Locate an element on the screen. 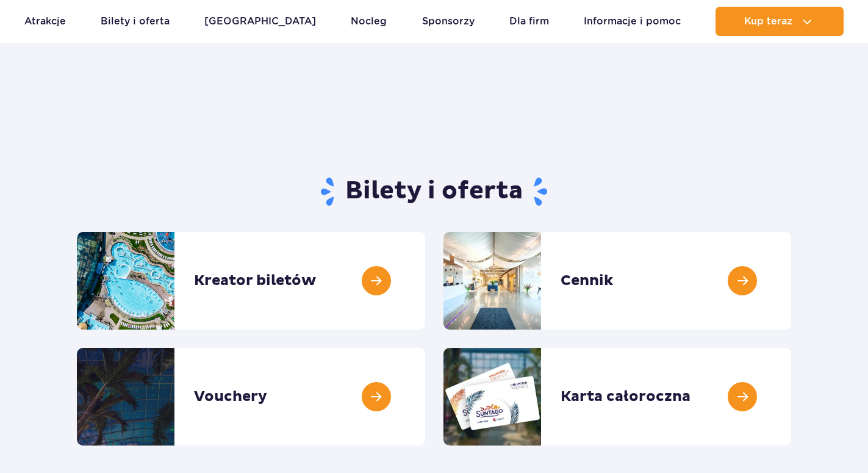  span: Kup teraz is located at coordinates (768, 22).